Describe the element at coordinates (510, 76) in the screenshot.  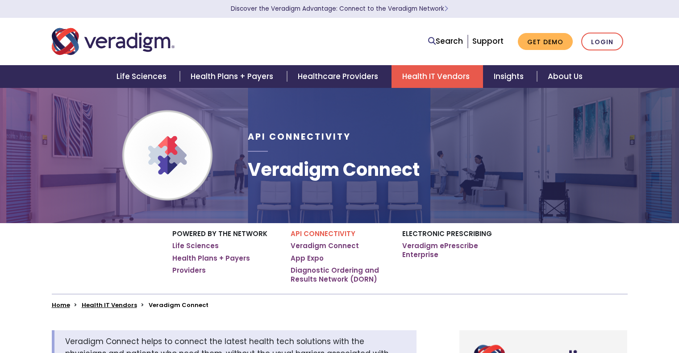
I see `a: Insights` at that location.